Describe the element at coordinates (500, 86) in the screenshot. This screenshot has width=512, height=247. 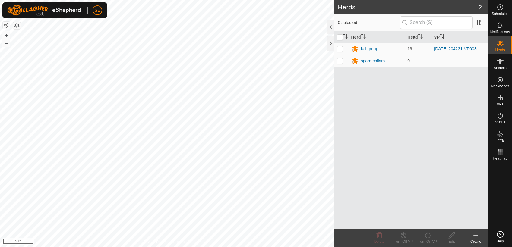
I see `span: Neckbands` at that location.